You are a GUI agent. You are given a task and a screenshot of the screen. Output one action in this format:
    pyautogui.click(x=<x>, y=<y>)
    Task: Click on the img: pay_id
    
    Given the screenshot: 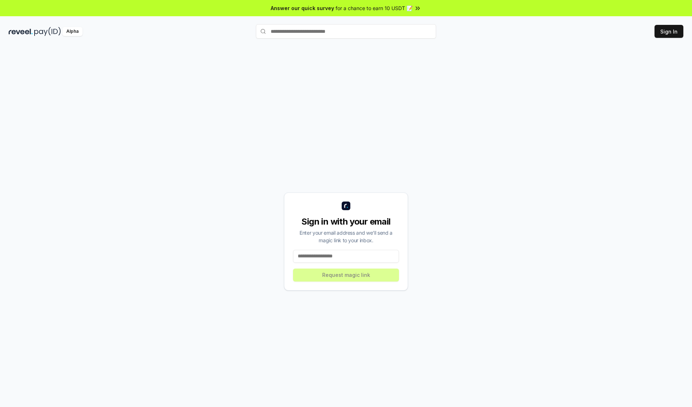 What is the action you would take?
    pyautogui.click(x=48, y=31)
    